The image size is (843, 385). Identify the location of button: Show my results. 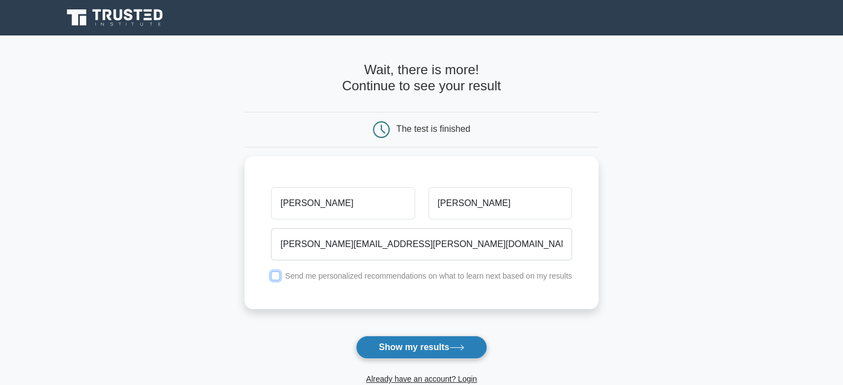
(421, 347).